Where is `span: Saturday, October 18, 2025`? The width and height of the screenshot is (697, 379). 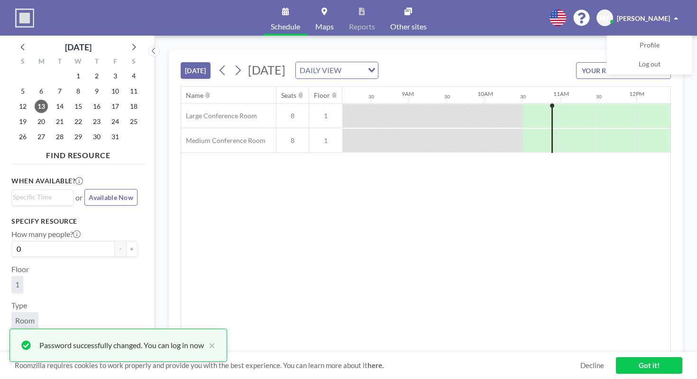 span: Saturday, October 18, 2025 is located at coordinates (134, 106).